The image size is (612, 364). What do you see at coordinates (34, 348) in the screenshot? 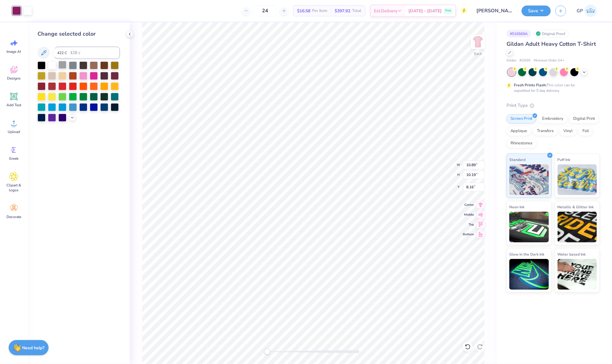
I see `strong: Need help?` at bounding box center [34, 348].